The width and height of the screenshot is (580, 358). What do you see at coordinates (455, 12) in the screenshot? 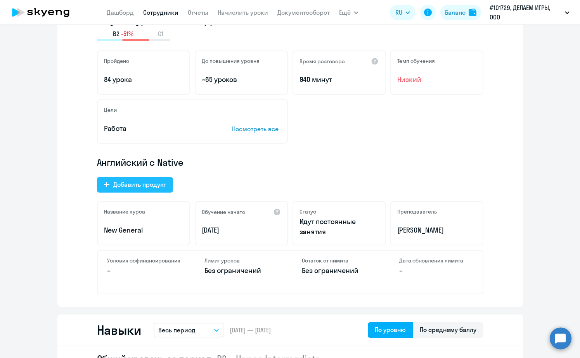
I see `div: Баланс` at bounding box center [455, 12].